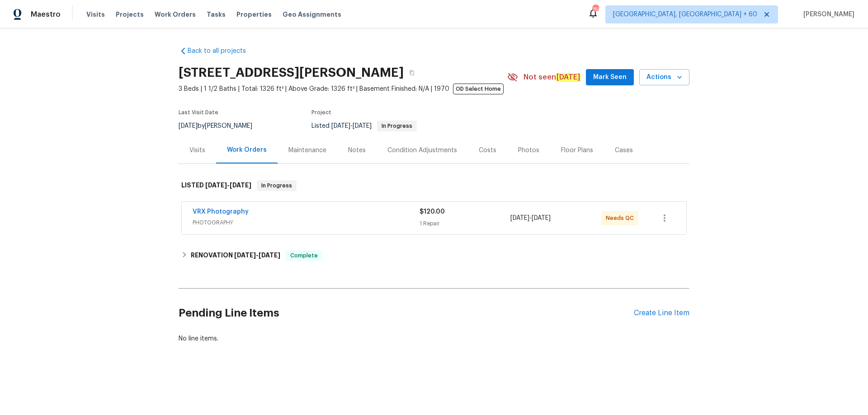 The image size is (868, 415). I want to click on span: Tasks, so click(216, 14).